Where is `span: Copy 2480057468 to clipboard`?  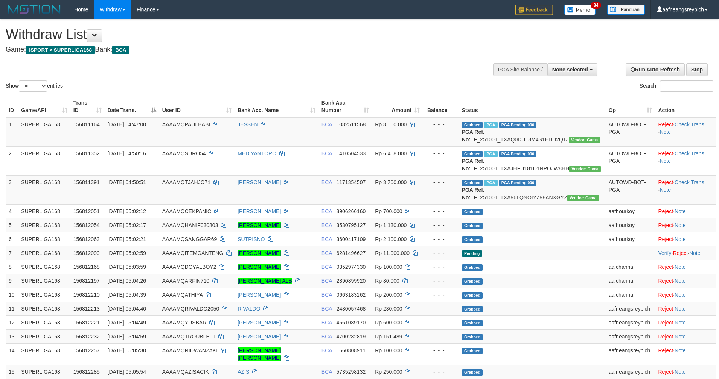 span: Copy 2480057468 to clipboard is located at coordinates (351, 309).